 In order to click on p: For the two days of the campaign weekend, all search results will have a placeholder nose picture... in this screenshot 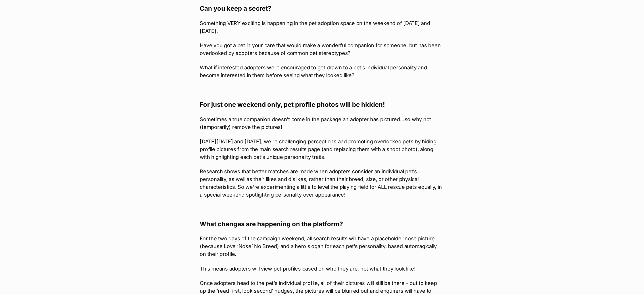, I will do `click(322, 246)`.